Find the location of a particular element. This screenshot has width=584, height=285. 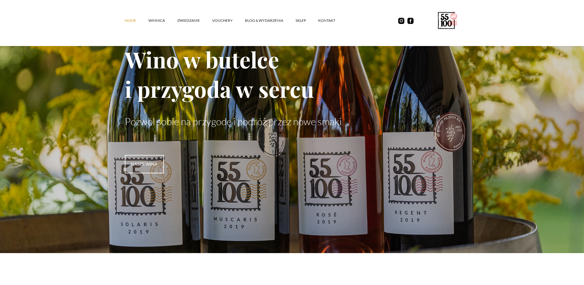

a: Home is located at coordinates (136, 21).